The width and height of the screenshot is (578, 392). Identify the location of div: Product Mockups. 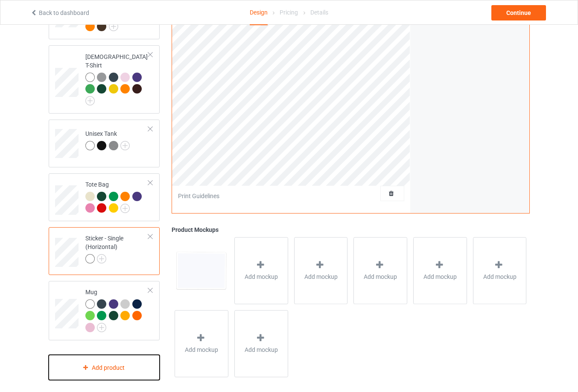
(351, 229).